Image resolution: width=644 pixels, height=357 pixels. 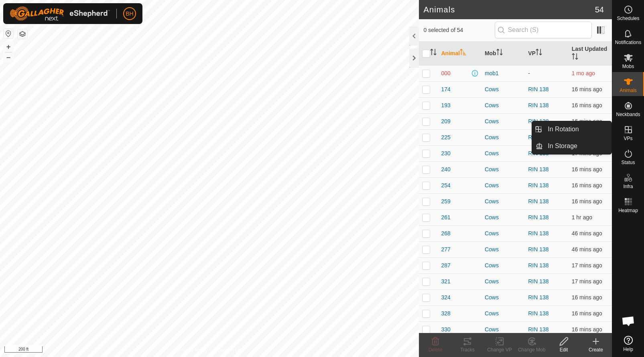 What do you see at coordinates (628, 187) in the screenshot?
I see `span: Infra` at bounding box center [628, 187].